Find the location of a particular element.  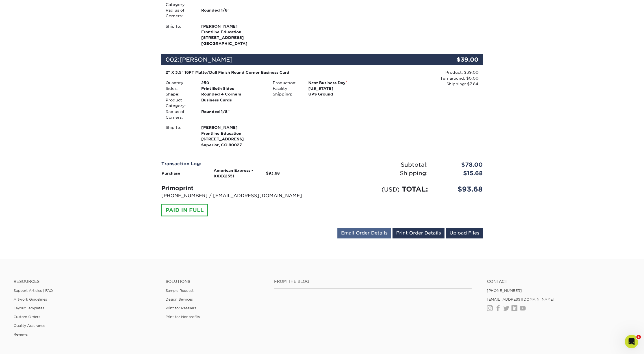

div: Quantity: is located at coordinates (179, 83).